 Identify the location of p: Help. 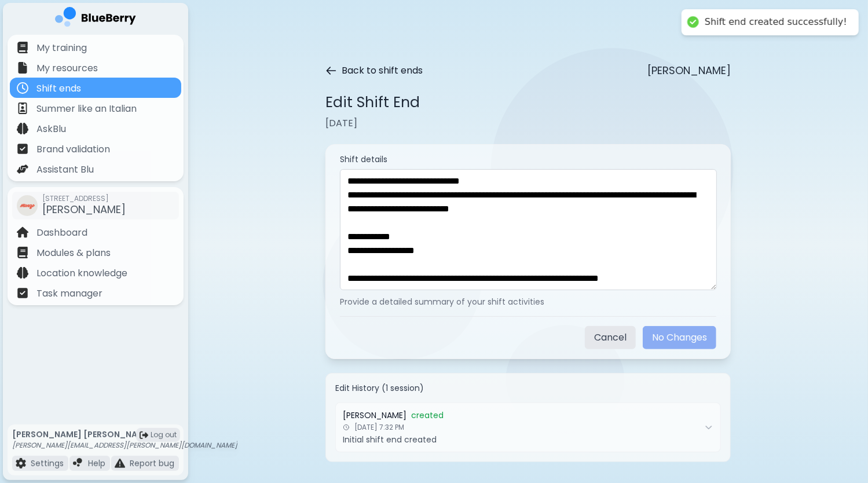
(97, 464).